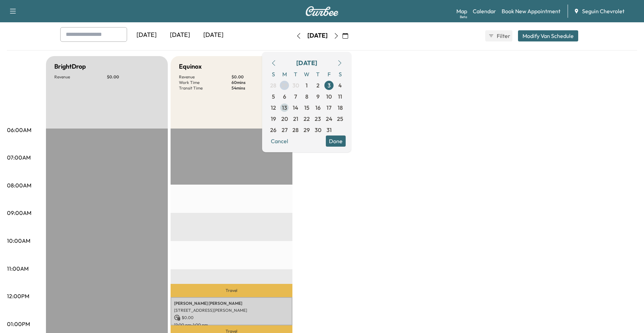  What do you see at coordinates (190, 66) in the screenshot?
I see `h5: Equinox` at bounding box center [190, 66].